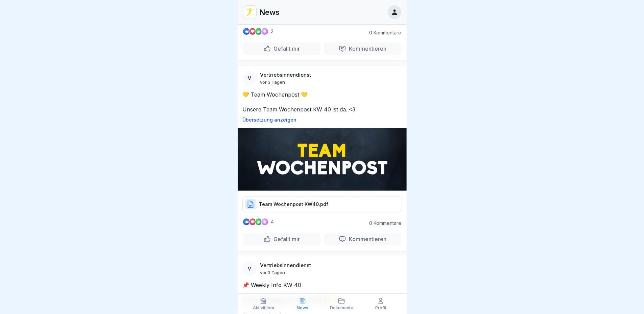 The image size is (644, 314). I want to click on p: 💛 Team Wochenpost 💛 Unsere Team Wochenpost KW 40 ist da. <3, so click(322, 102).